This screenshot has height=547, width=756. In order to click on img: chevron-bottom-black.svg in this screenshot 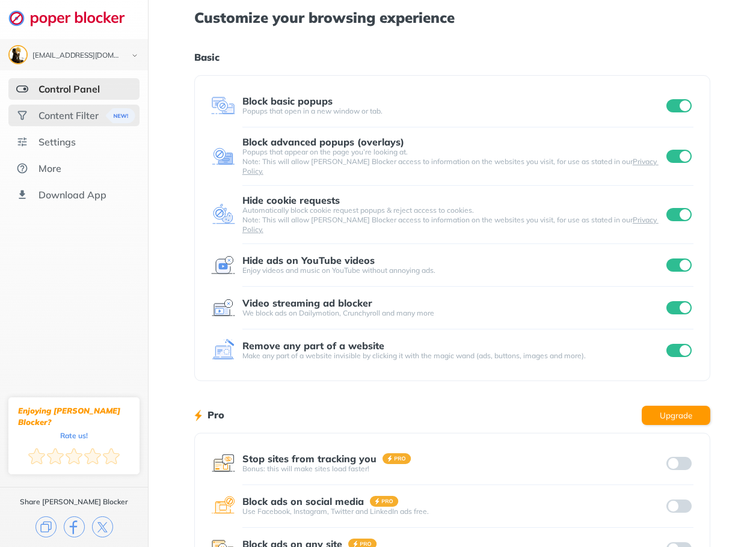, I will do `click(135, 55)`.